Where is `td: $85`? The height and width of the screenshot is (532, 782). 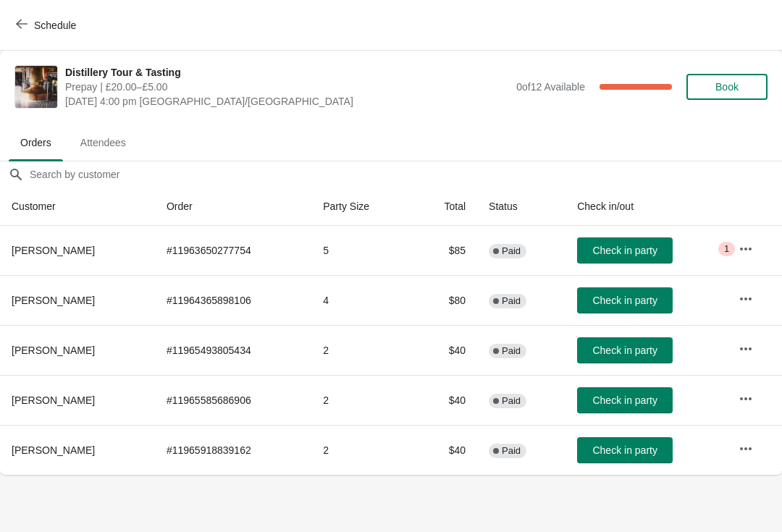
td: $85 is located at coordinates (445, 250).